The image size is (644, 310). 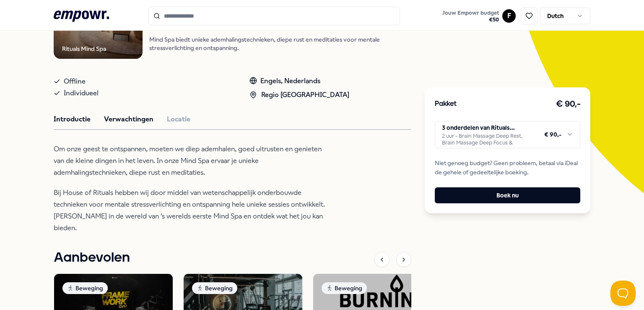 I want to click on h3: Pakket, so click(x=445, y=104).